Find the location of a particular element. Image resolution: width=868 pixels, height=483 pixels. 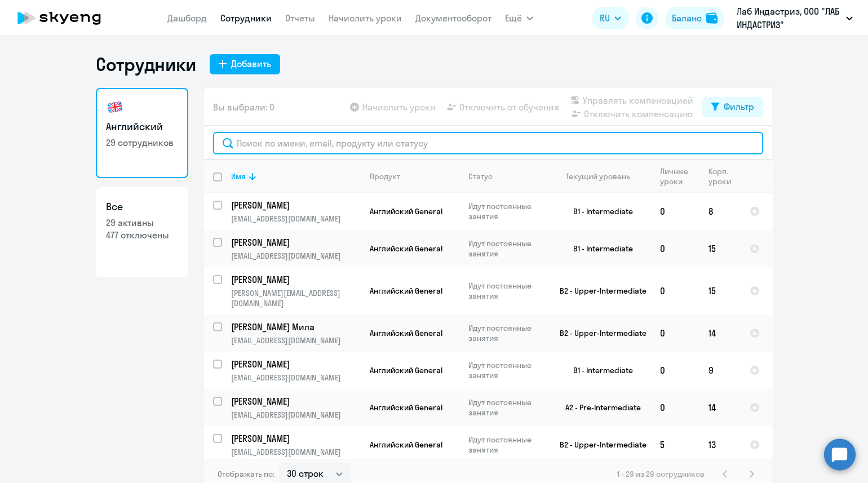

p: 29 сотрудников is located at coordinates (142, 142).